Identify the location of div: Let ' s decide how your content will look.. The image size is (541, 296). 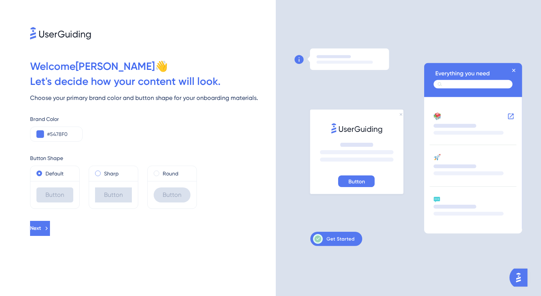
(153, 81).